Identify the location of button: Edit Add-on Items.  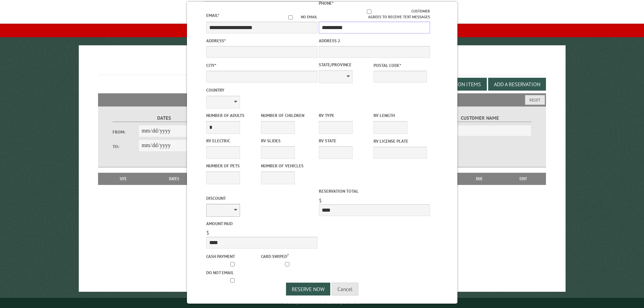
(458, 84).